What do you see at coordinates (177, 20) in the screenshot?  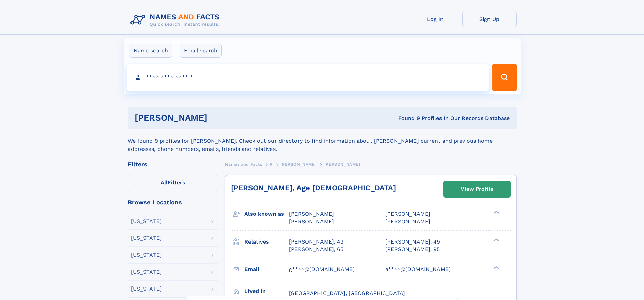 I see `img: Logo Names and Facts` at bounding box center [177, 20].